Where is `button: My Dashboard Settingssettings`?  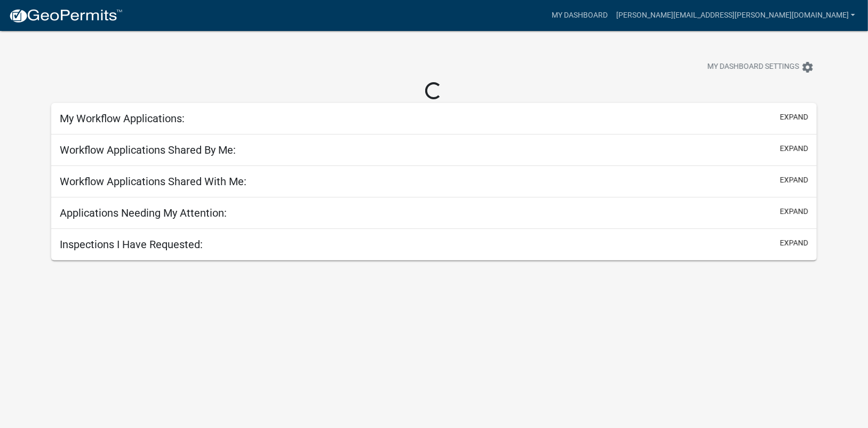
button: My Dashboard Settingssettings is located at coordinates (761, 67).